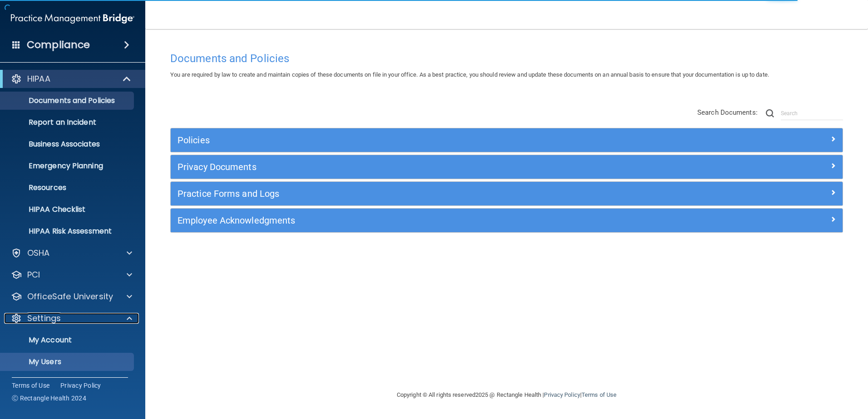  Describe the element at coordinates (49, 399) in the screenshot. I see `span: Ⓒ Rectangle Health 2024` at that location.